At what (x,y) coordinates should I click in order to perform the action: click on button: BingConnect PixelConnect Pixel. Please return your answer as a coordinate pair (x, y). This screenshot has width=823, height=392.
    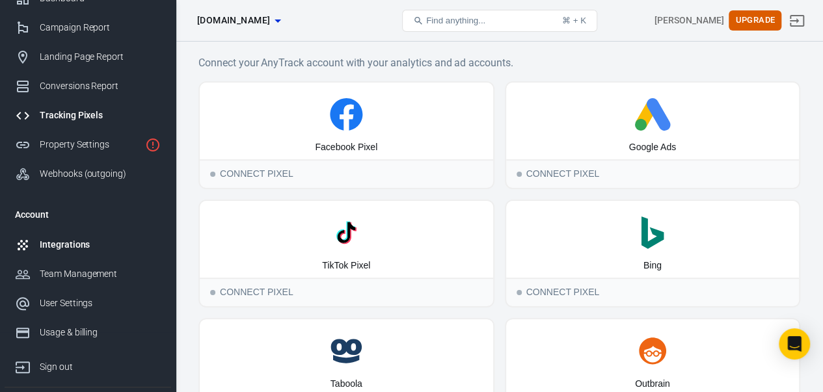
    Looking at the image, I should click on (653, 254).